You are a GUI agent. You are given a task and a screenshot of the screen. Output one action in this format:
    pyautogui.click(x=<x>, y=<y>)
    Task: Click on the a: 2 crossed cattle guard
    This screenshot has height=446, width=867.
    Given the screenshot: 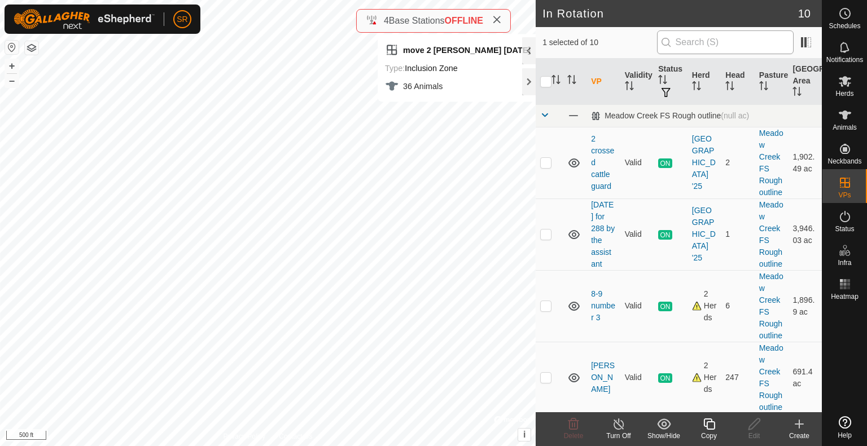 What is the action you would take?
    pyautogui.click(x=602, y=163)
    